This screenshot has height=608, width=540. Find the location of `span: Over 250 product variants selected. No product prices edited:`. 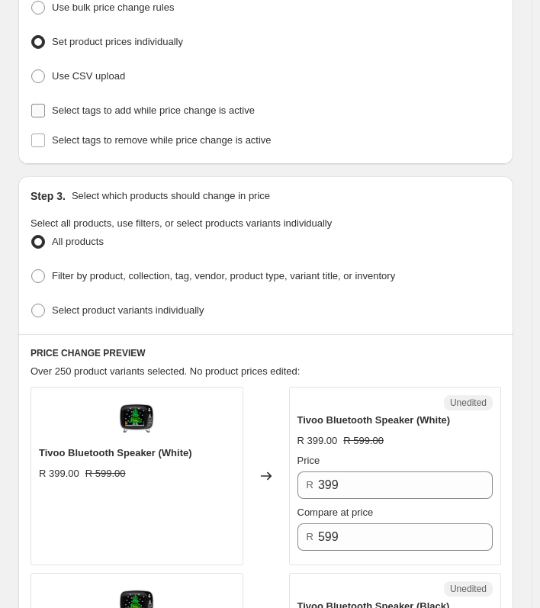

span: Over 250 product variants selected. No product prices edited: is located at coordinates (165, 371).